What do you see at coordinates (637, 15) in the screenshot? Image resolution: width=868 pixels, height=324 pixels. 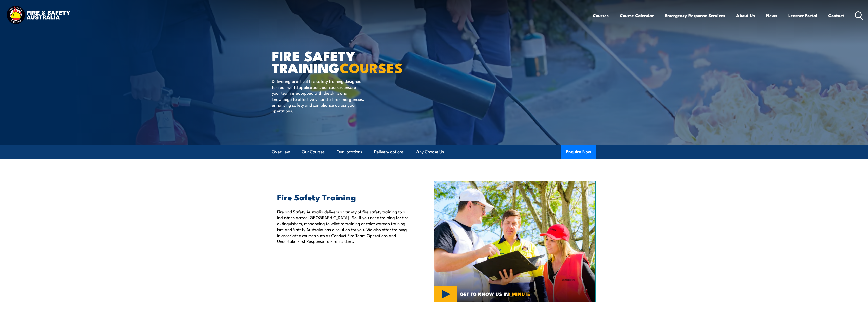 I see `a: Course Calendar` at bounding box center [637, 15].